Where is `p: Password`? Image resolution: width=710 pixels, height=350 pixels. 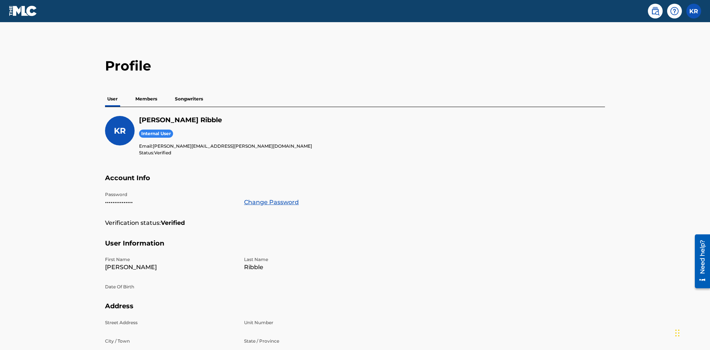
p: Password is located at coordinates (170, 195).